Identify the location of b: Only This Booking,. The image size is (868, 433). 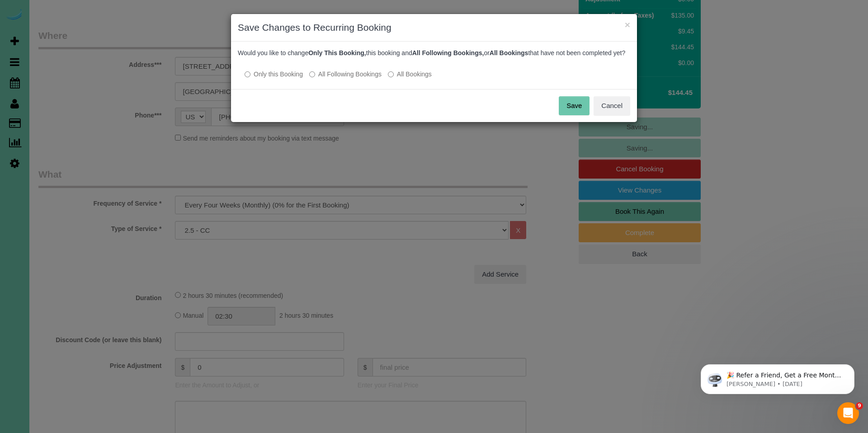
(337, 53).